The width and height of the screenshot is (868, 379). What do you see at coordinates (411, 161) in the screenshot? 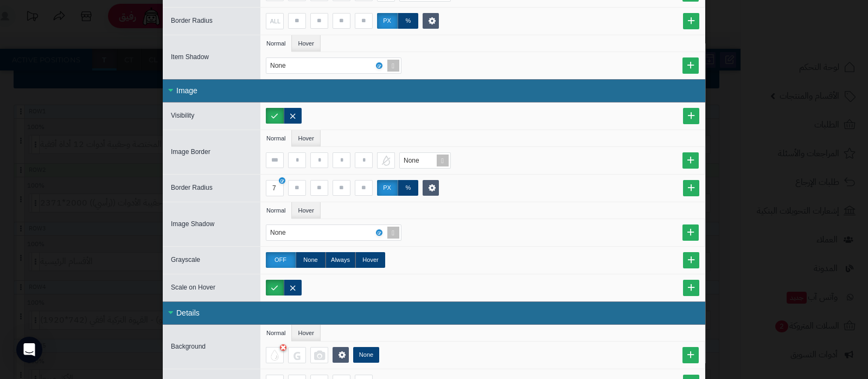
I see `span: None` at bounding box center [411, 161].